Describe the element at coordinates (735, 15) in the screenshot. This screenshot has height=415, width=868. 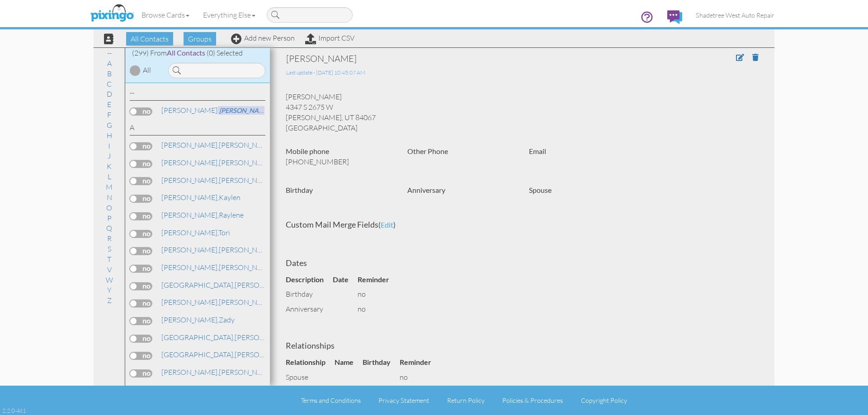
I see `a: Shadetree West Auto Repair` at that location.